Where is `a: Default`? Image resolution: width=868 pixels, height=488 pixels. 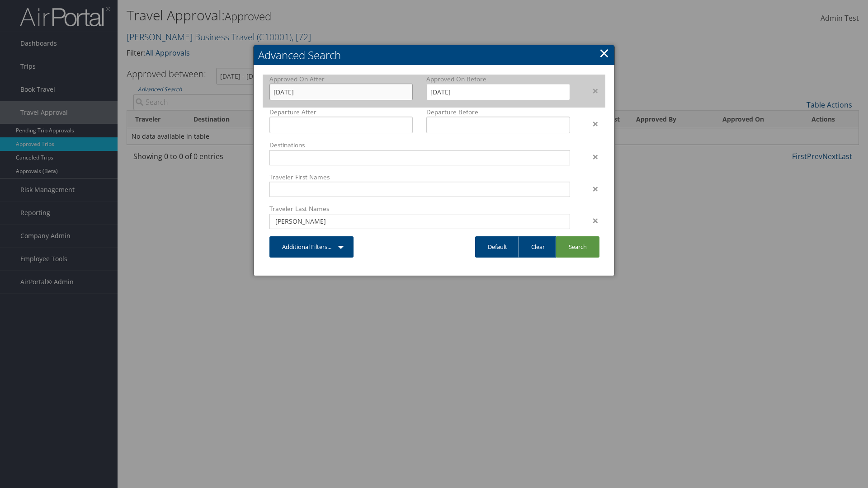
a: Default is located at coordinates (497, 247).